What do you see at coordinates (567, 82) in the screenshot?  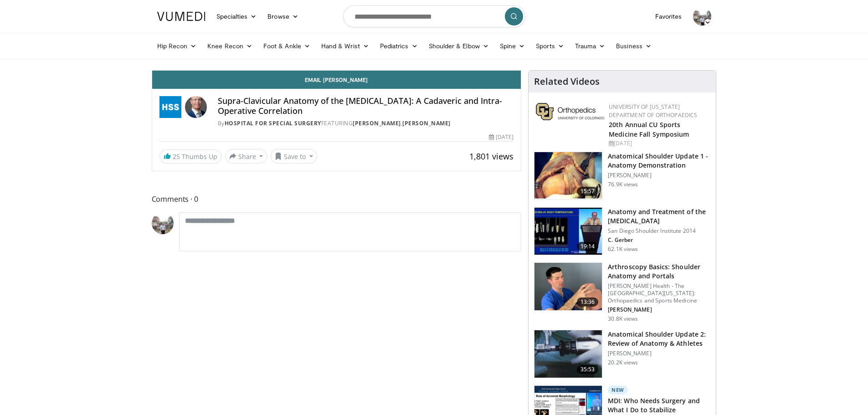 I see `h4: Related Videos` at bounding box center [567, 82].